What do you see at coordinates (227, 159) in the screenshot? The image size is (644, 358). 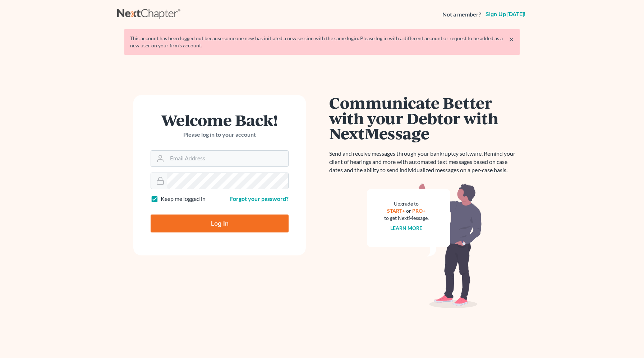 I see `input: Email Address` at bounding box center [227, 159].